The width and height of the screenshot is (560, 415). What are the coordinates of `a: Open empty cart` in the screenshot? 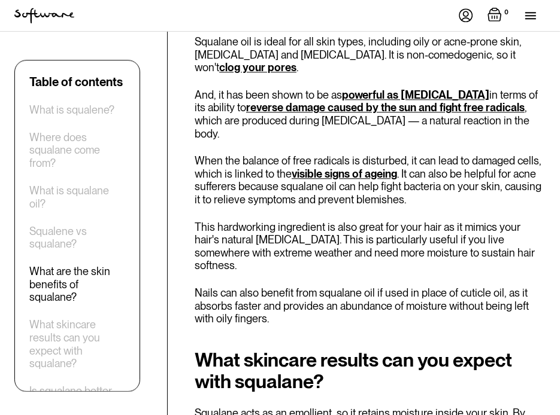 It's located at (499, 16).